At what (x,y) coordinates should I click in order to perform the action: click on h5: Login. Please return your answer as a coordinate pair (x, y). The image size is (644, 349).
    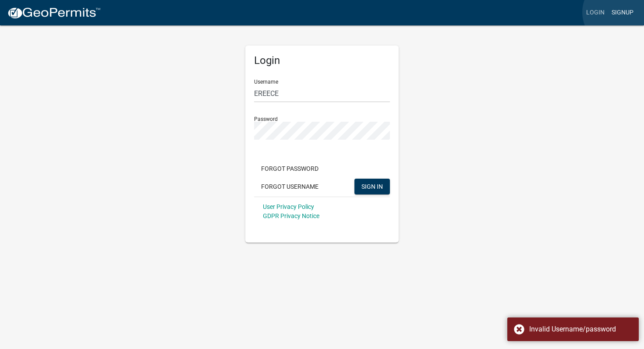
    Looking at the image, I should click on (322, 60).